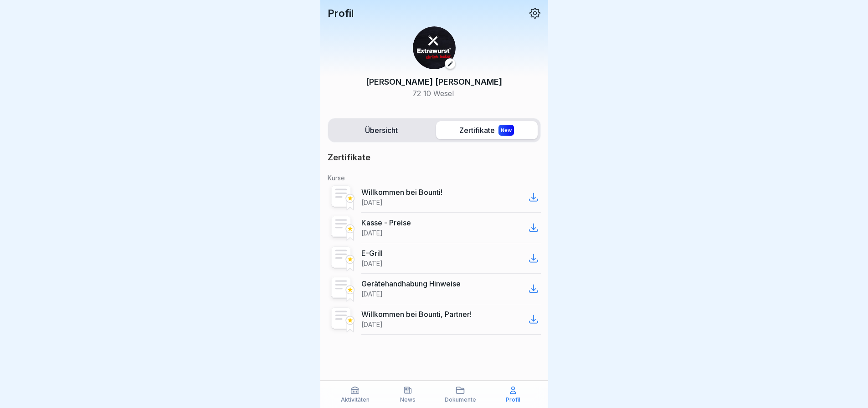 The width and height of the screenshot is (868, 408). I want to click on label: Zertifikate, so click(487, 131).